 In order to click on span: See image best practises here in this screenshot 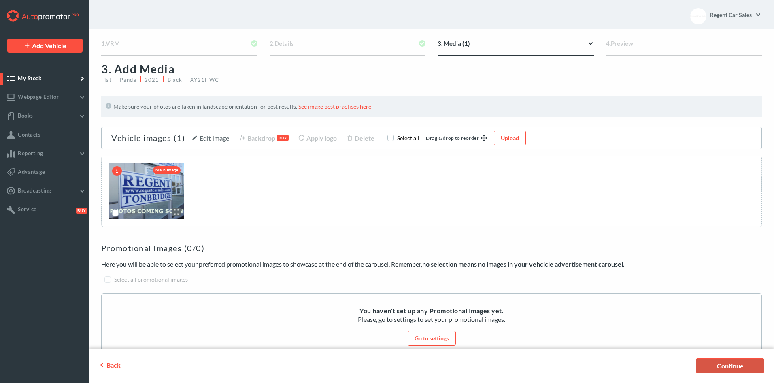, I will do `click(335, 107)`.